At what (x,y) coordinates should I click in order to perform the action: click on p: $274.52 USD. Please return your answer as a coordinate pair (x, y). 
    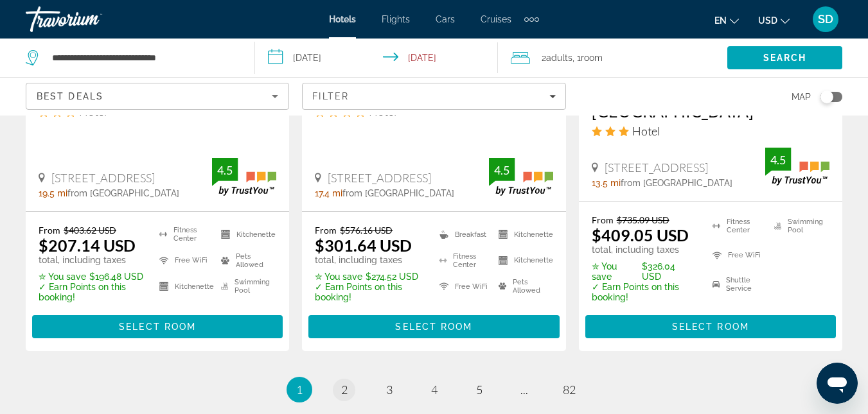
    Looking at the image, I should click on (369, 277).